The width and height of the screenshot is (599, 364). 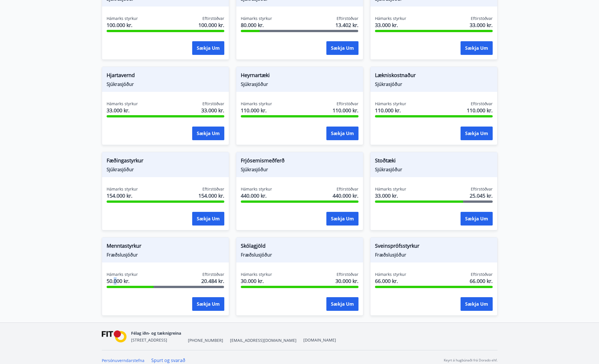 I want to click on a: Persónuverndarstefna, so click(x=123, y=360).